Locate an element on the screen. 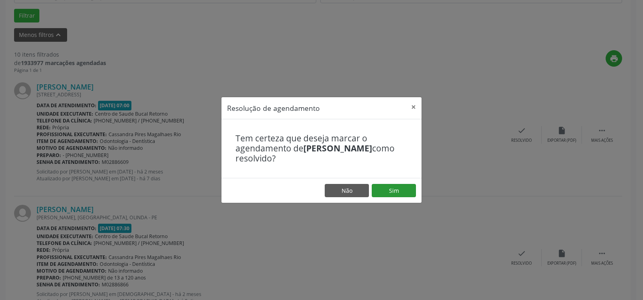 The image size is (643, 300). button: Não is located at coordinates (347, 191).